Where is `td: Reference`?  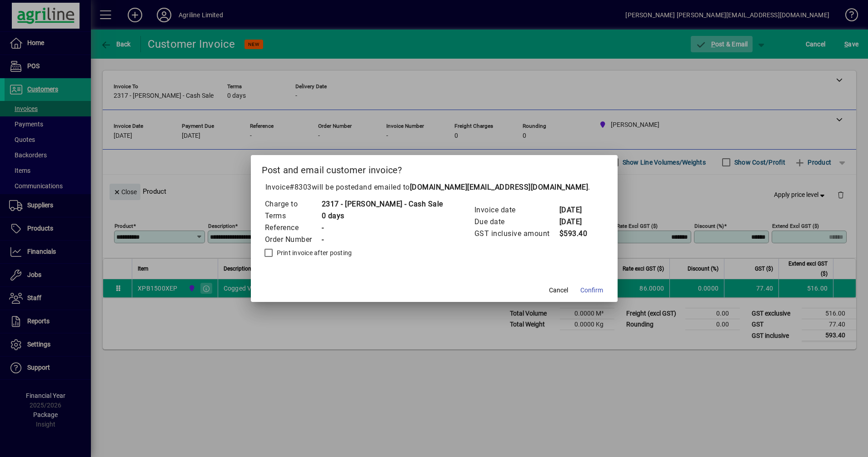
td: Reference is located at coordinates (293, 228).